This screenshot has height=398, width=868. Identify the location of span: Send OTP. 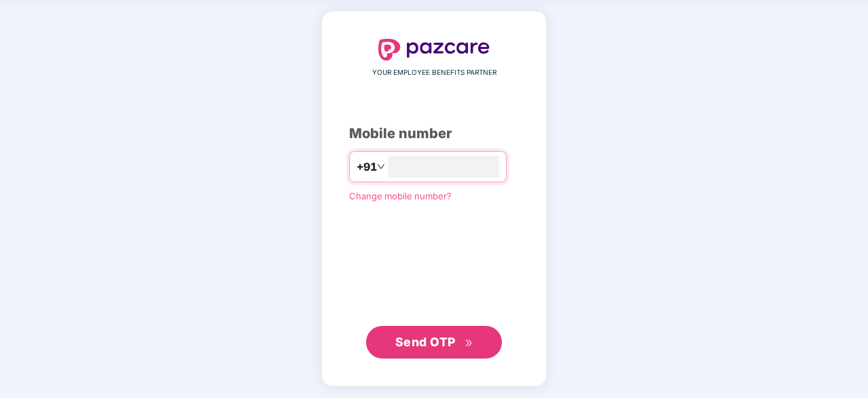
(426, 341).